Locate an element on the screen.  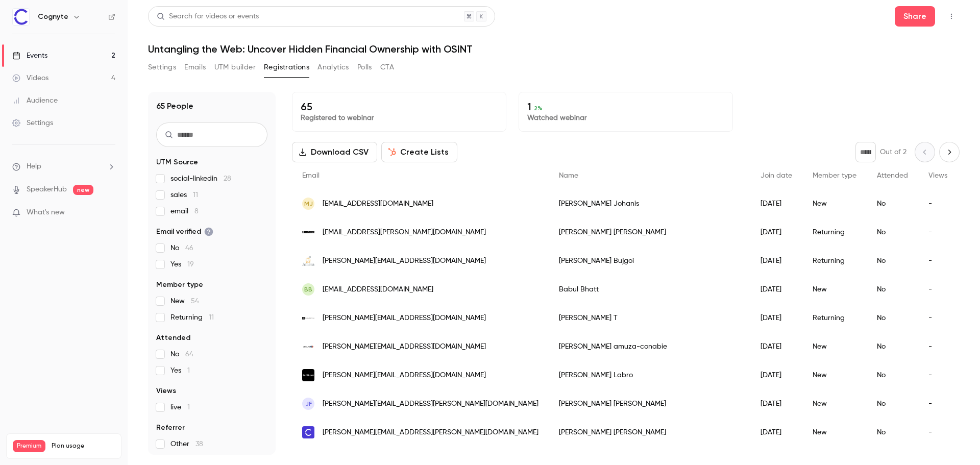
span: New is located at coordinates (185, 301).